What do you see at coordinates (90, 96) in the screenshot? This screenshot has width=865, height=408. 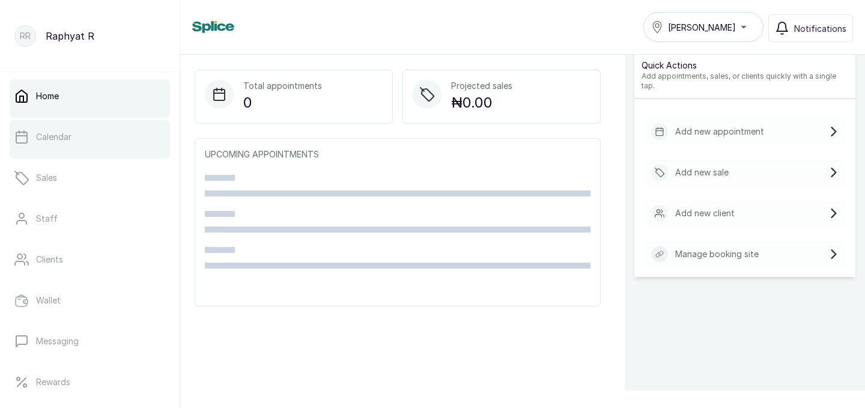 I see `a: Home` at bounding box center [90, 96].